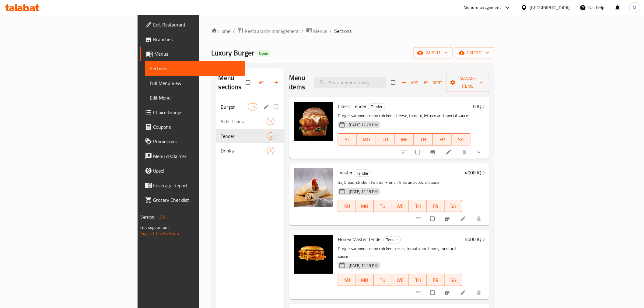  I want to click on button: Branch-specific-item, so click(433, 152).